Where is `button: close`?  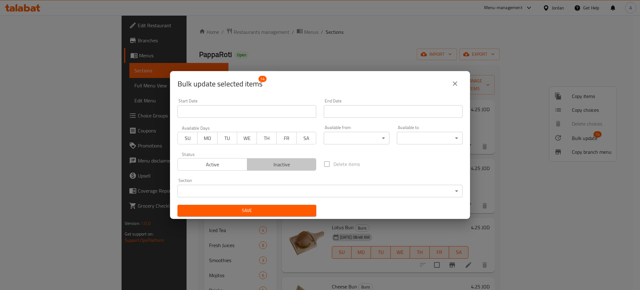
button: close is located at coordinates (455, 83).